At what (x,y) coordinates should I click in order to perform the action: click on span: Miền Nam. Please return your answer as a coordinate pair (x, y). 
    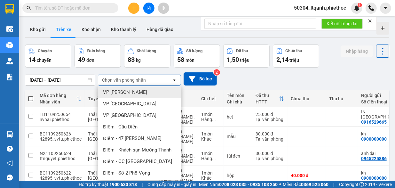
    Looking at the image, I should click on (238, 184).